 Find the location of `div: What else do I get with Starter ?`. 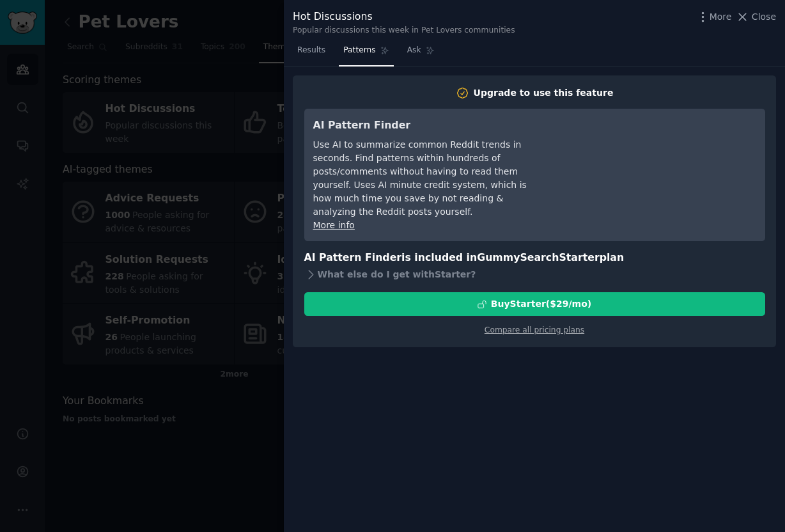

div: What else do I get with Starter ? is located at coordinates (534, 275).